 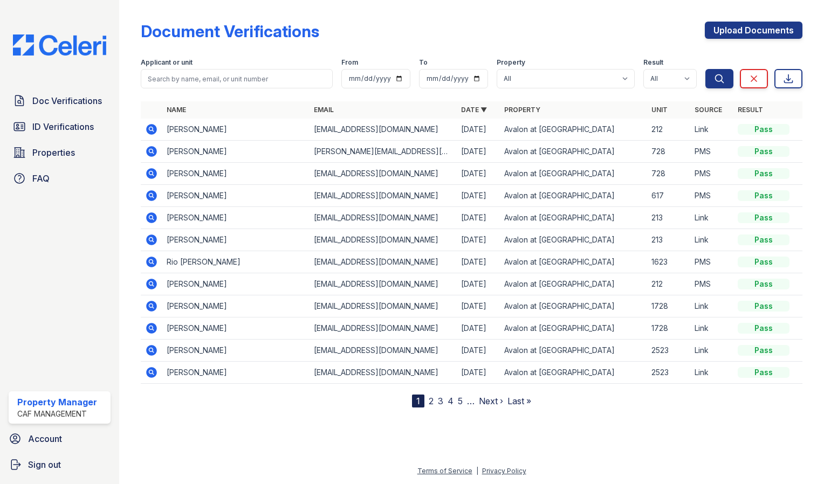 What do you see at coordinates (750, 109) in the screenshot?
I see `a: Result` at bounding box center [750, 109].